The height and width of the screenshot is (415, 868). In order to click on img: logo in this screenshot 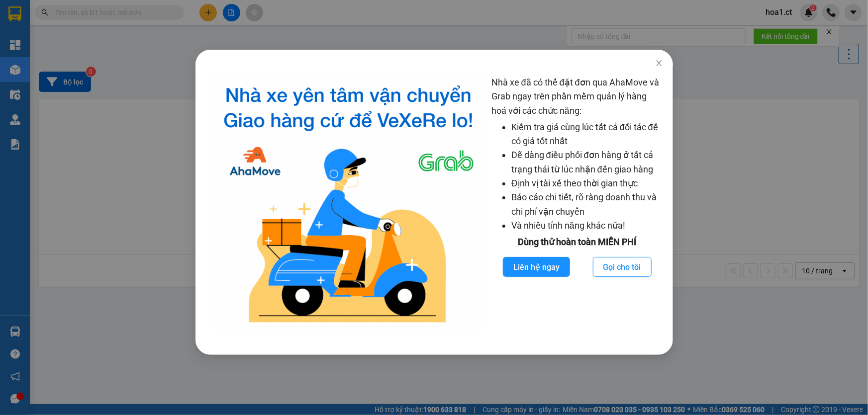, I will do `click(348, 203)`.